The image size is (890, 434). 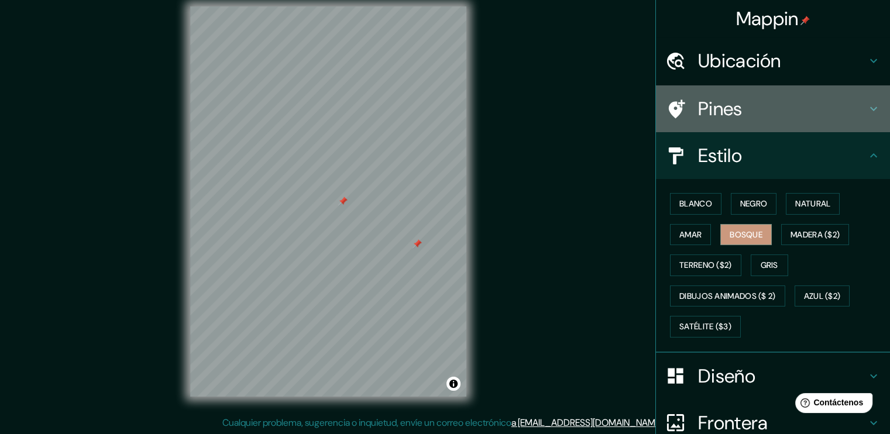 What do you see at coordinates (454, 384) in the screenshot?
I see `button: Alternar atribución` at bounding box center [454, 384].